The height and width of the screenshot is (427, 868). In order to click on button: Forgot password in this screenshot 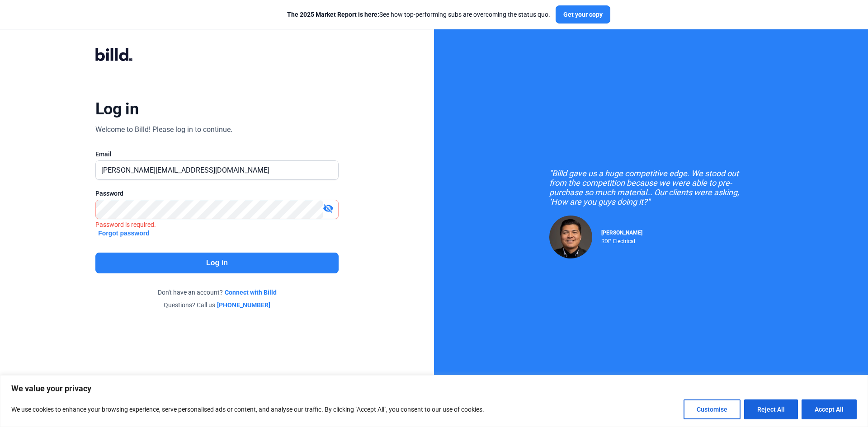, I will do `click(124, 233)`.